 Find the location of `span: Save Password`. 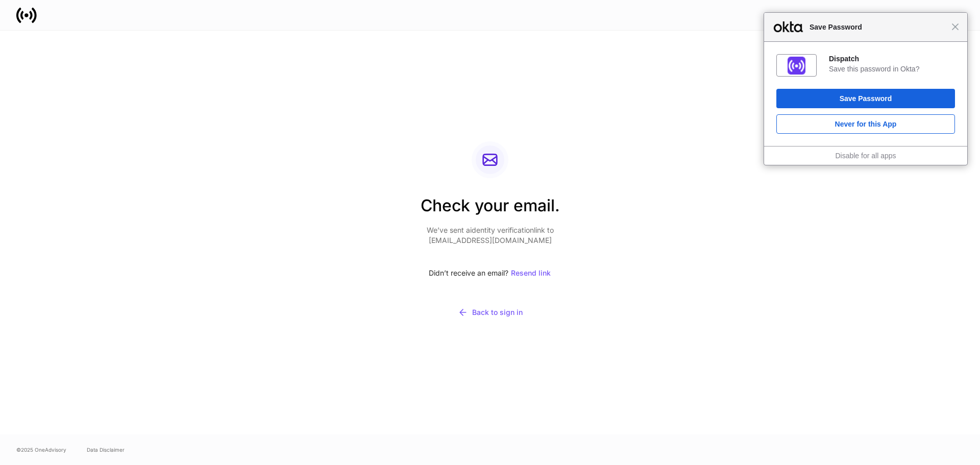

span: Save Password is located at coordinates (878, 27).